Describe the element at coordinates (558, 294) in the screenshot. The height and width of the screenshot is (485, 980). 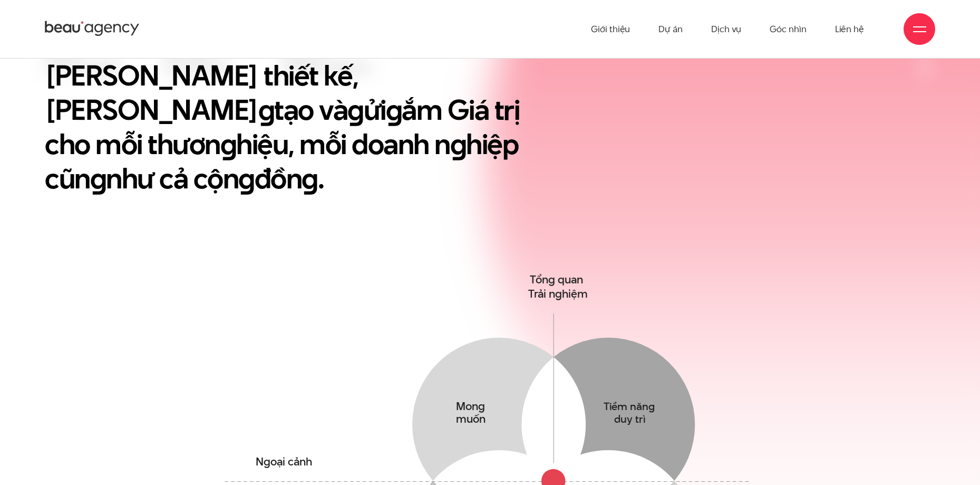
I see `tspan: Trải nghiệm` at that location.